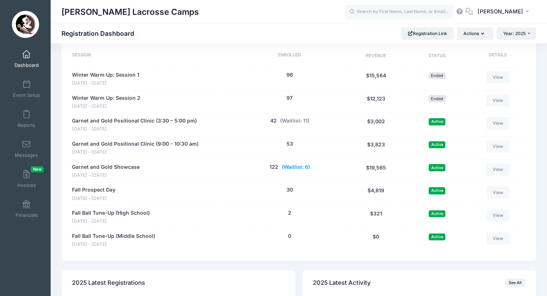  I want to click on button: 30, so click(290, 190).